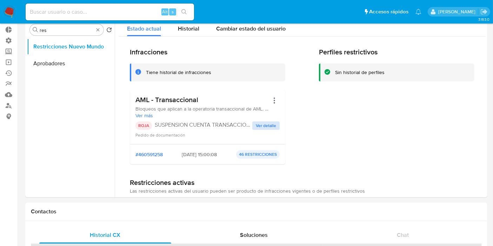  I want to click on span: 3.163.0, so click(483, 19).